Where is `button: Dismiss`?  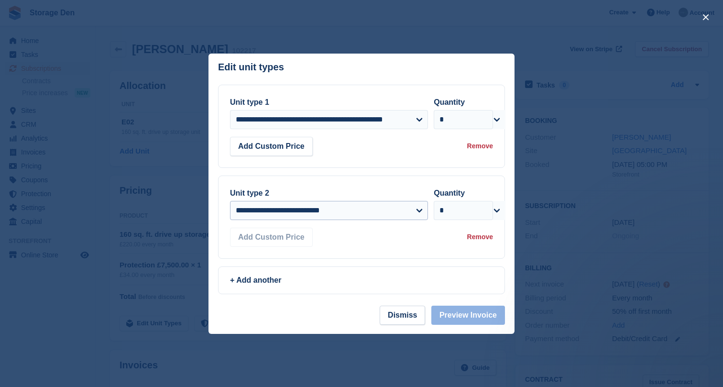
button: Dismiss is located at coordinates (402, 315).